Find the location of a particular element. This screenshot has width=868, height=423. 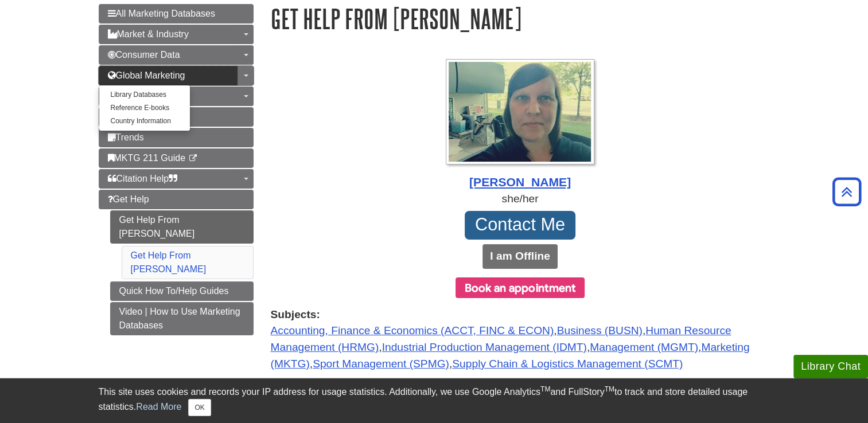

a: Library Databases is located at coordinates (145, 94).